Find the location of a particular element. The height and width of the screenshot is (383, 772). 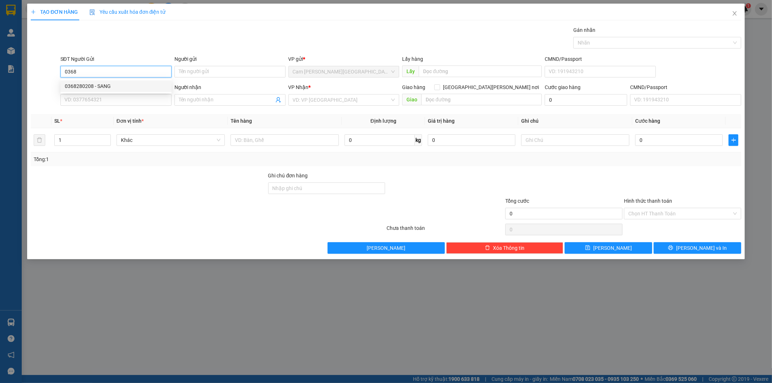

span: Xóa Thông tin is located at coordinates (508, 248).